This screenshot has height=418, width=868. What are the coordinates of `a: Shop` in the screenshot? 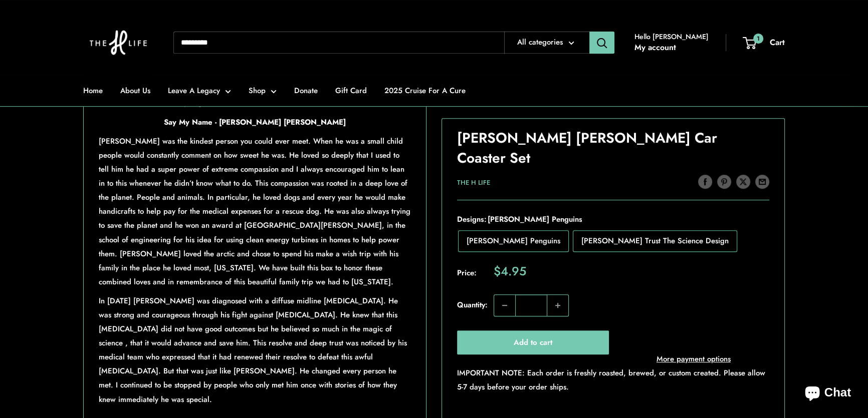 It's located at (262, 91).